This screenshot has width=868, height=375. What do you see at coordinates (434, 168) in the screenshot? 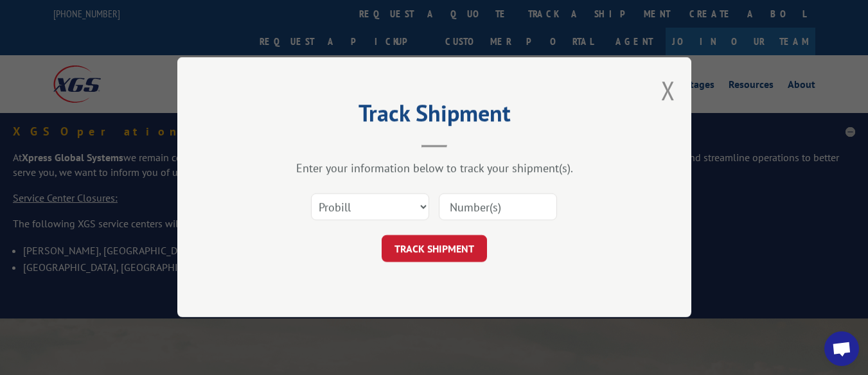
I see `div: Enter your information below to track your shipment(s).` at bounding box center [434, 168].